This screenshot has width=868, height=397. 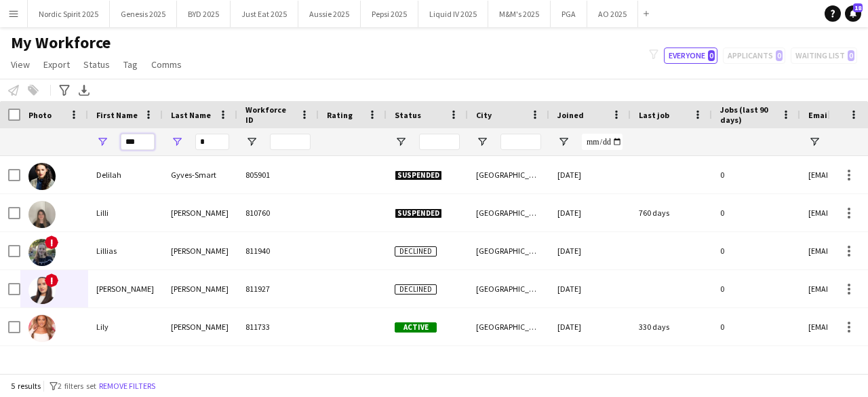 What do you see at coordinates (439, 142) in the screenshot?
I see `input: Status Filter Input` at bounding box center [439, 142].